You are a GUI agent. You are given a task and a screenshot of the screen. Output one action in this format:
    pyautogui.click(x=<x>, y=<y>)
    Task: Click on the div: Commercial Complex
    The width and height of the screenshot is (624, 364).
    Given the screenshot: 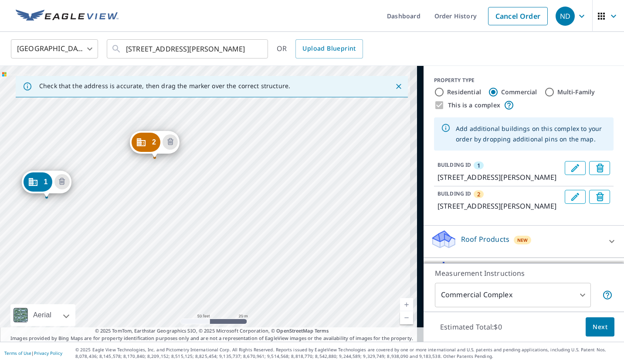 What is the action you would take?
    pyautogui.click(x=513, y=294)
    